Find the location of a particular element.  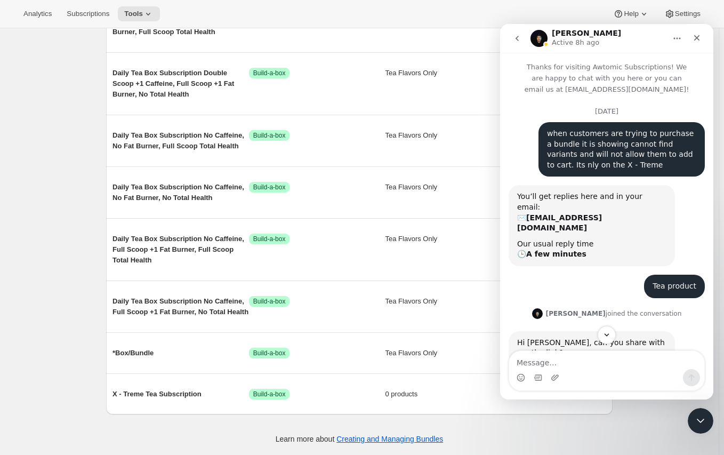

button: Scroll to bottom is located at coordinates (107, 311).